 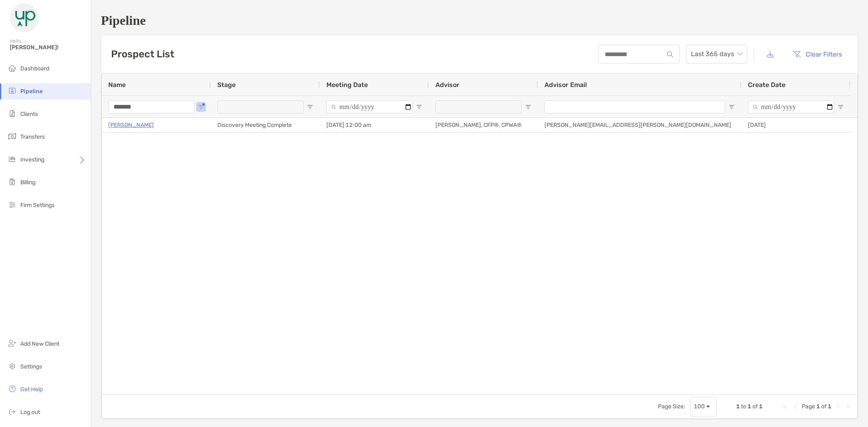 I want to click on span: Billing, so click(x=28, y=183).